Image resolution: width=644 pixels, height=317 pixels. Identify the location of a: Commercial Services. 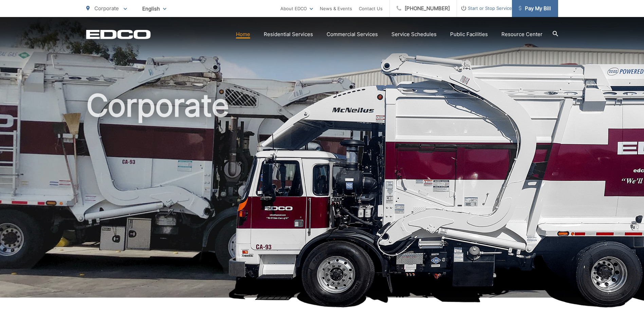
(352, 35).